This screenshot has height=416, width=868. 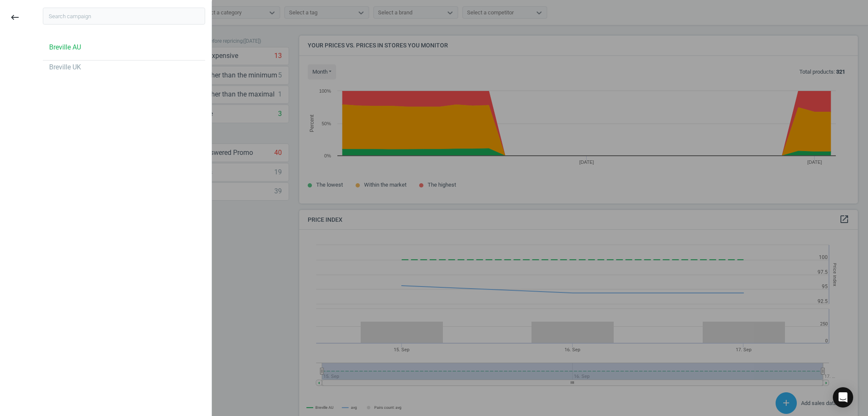 I want to click on div: Breville AU, so click(x=65, y=47).